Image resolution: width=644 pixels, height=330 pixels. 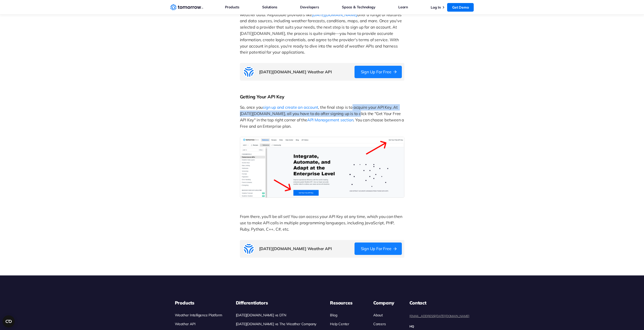 I want to click on a: Blog, so click(x=333, y=315).